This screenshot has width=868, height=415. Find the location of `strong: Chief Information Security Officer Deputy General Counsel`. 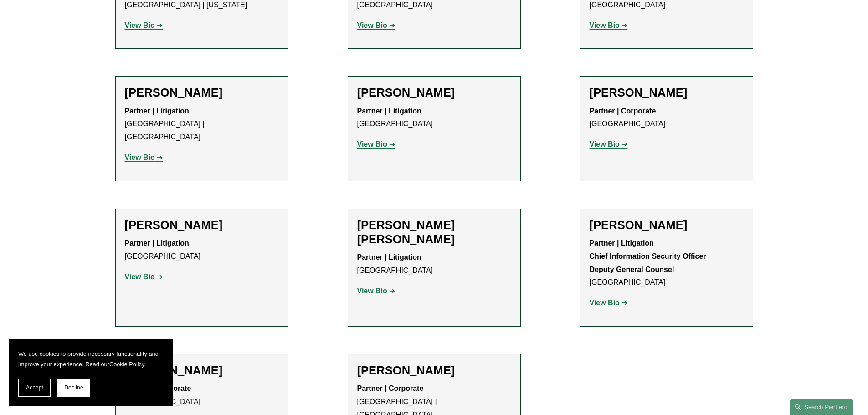

strong: Chief Information Security Officer Deputy General Counsel is located at coordinates (648, 263).